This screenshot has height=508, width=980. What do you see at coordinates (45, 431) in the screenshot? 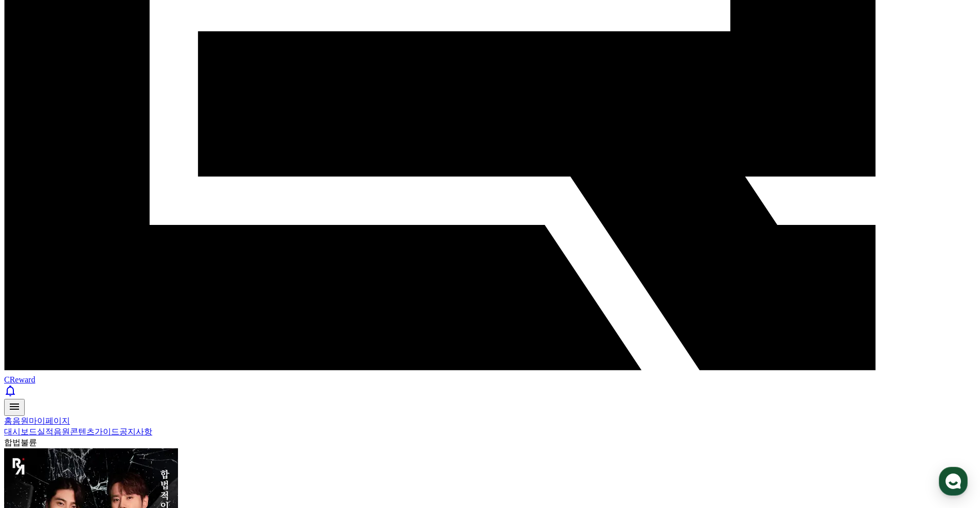
I see `a: 실적` at bounding box center [45, 431].